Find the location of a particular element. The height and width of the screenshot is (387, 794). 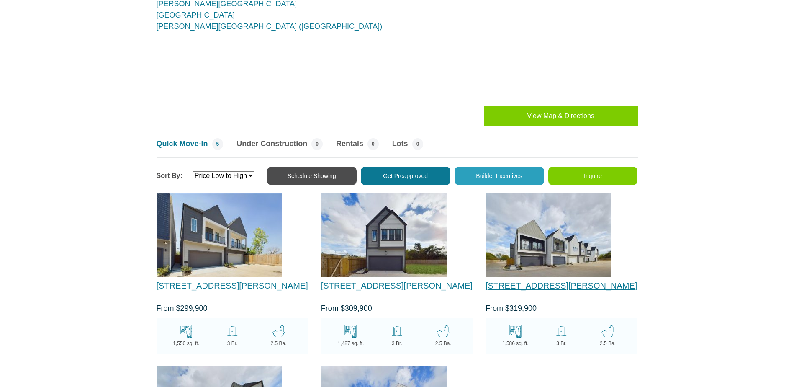

span: 5 is located at coordinates (218, 144).